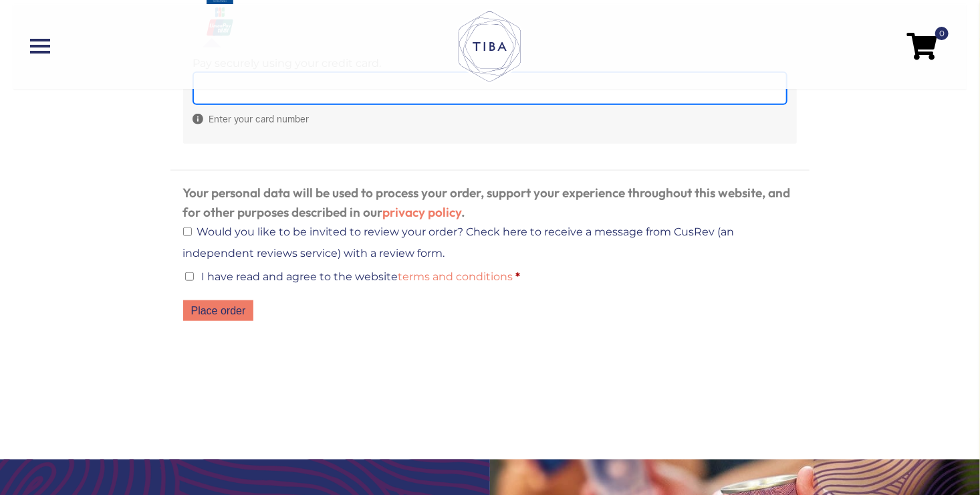 The image size is (980, 495). I want to click on input: I have read and agree to the websiteterms and conditions *, so click(189, 277).